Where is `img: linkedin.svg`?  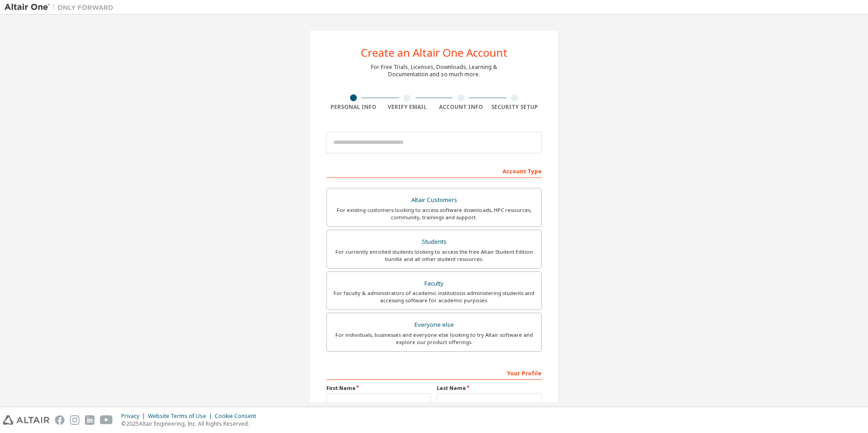
img: linkedin.svg is located at coordinates (89, 420).